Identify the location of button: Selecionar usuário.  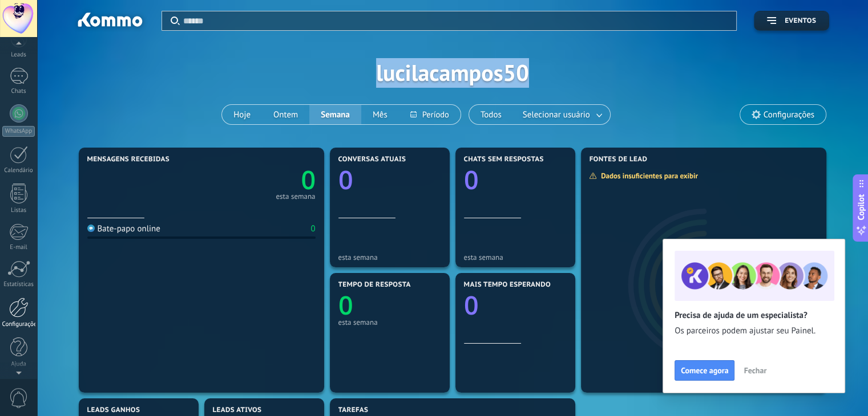
(562, 115).